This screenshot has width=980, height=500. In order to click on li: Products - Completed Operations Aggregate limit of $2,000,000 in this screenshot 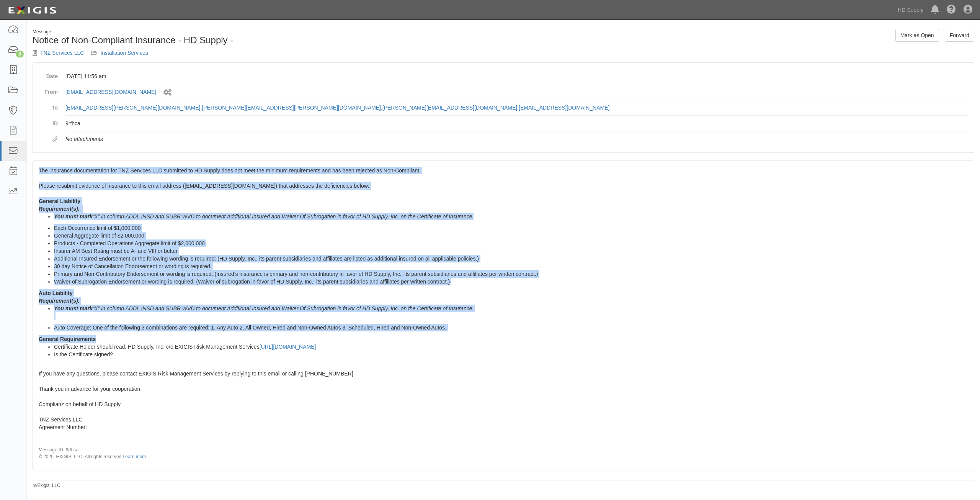, I will do `click(511, 243)`.